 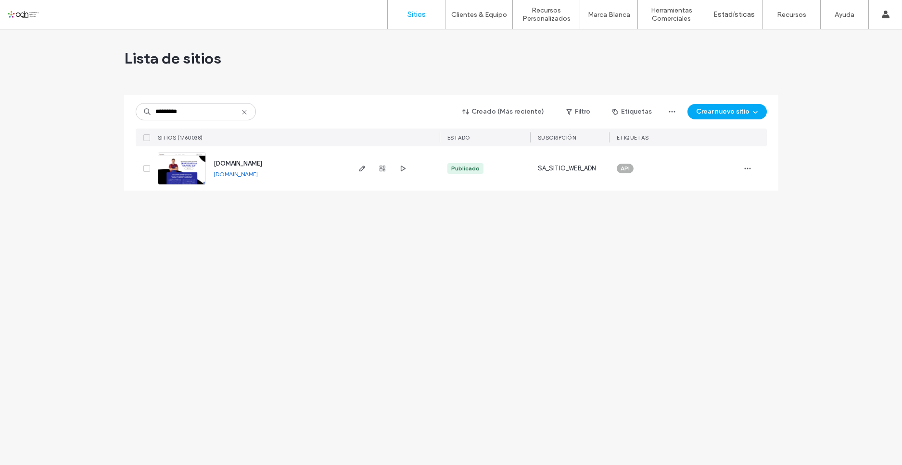 I want to click on button: Creado (Más reciente), so click(x=503, y=112).